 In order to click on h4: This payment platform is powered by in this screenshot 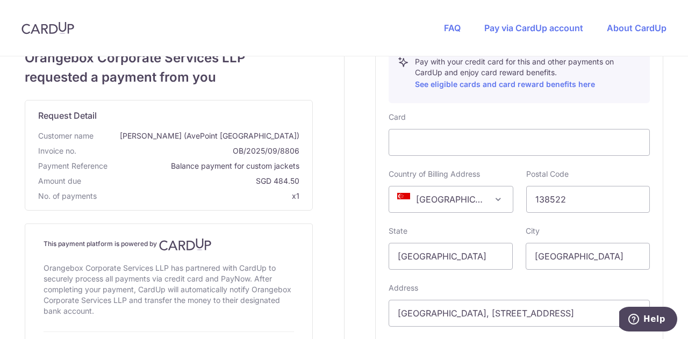, I will do `click(169, 245)`.